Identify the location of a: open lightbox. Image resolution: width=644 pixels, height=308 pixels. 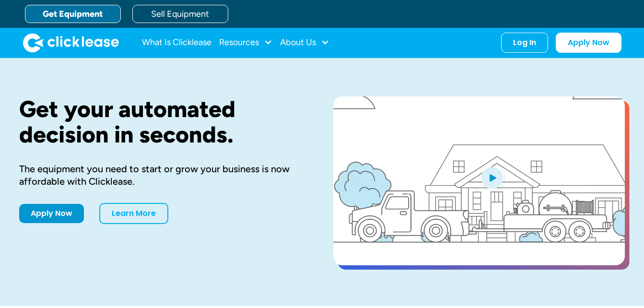
(480, 181).